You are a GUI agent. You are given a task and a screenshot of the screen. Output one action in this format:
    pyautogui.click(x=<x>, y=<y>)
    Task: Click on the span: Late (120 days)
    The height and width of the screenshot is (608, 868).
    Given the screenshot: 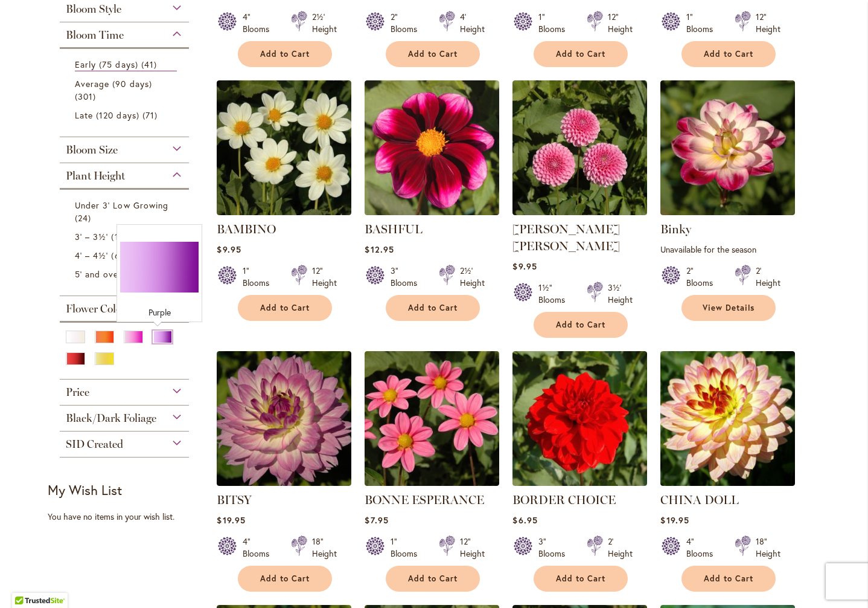 What is the action you would take?
    pyautogui.click(x=107, y=114)
    